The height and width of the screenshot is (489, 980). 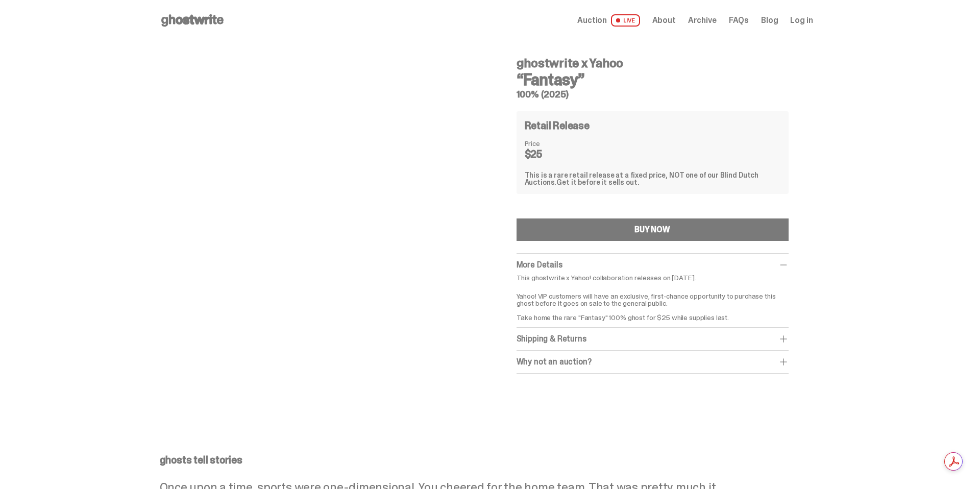 What do you see at coordinates (652, 303) in the screenshot?
I see `p: Yahoo! VIP customers will have an exclusive, first-chance opportunity to purchase this ghost befo...` at bounding box center [652, 303].